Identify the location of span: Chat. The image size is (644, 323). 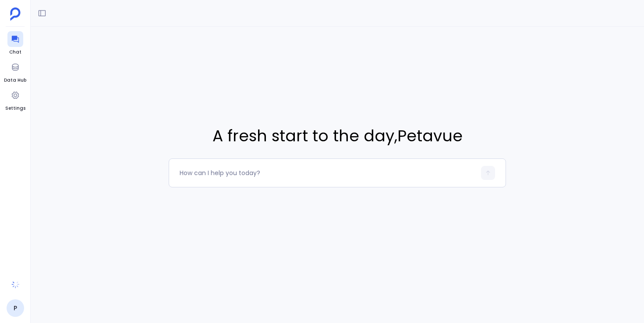
(15, 52).